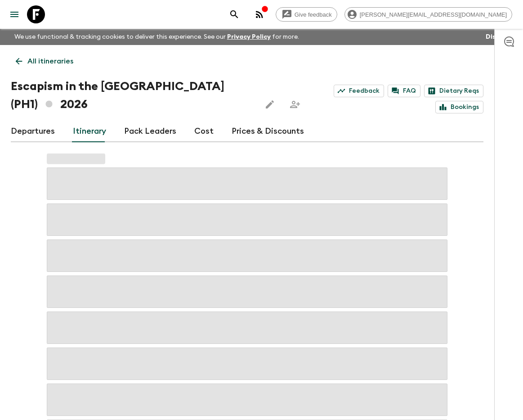 The width and height of the screenshot is (523, 420). Describe the element at coordinates (306, 15) in the screenshot. I see `a: Give feedback` at that location.